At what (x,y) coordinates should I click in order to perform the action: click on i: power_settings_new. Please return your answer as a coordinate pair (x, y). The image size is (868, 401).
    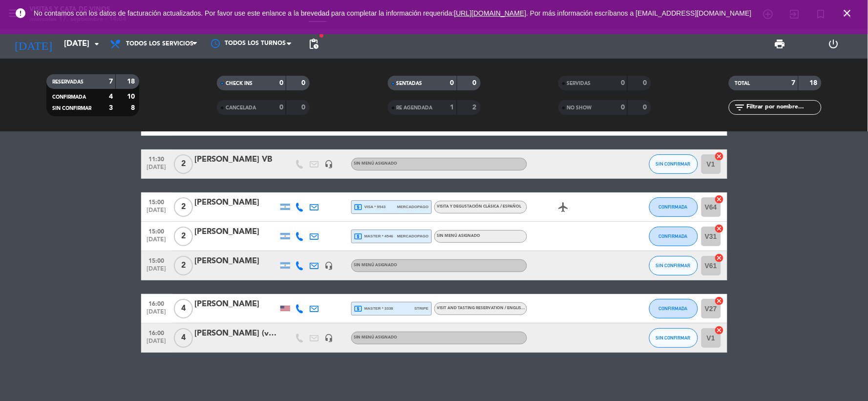
    Looking at the image, I should click on (833, 44).